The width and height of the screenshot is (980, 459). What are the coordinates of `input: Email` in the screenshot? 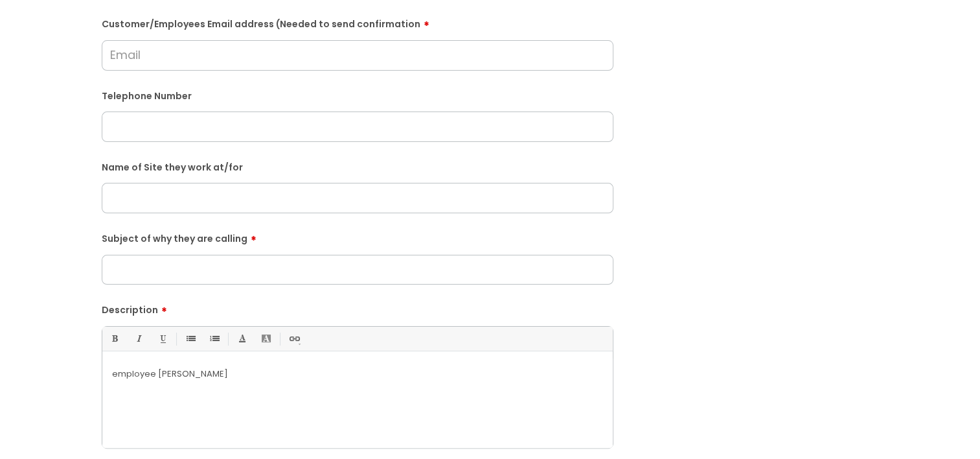 It's located at (357, 55).